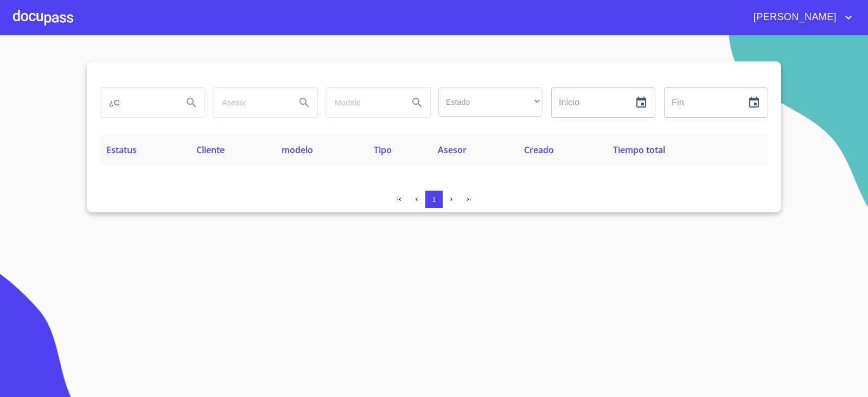  What do you see at coordinates (639, 149) in the screenshot?
I see `span: Tiempo total` at bounding box center [639, 149].